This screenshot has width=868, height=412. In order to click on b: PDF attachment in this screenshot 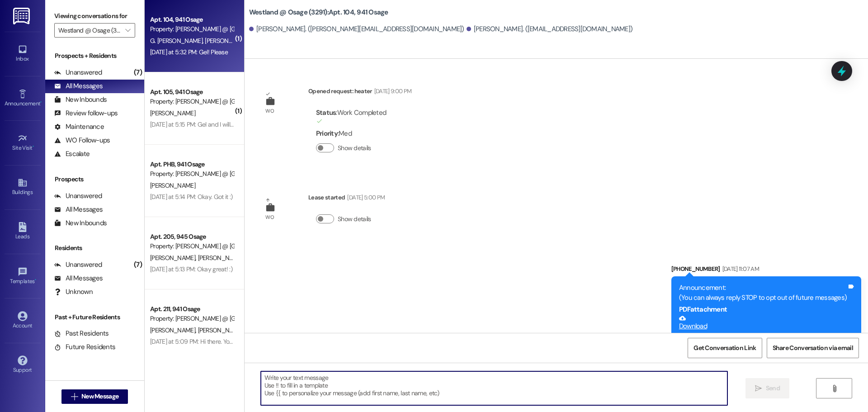, I will do `click(703, 309)`.